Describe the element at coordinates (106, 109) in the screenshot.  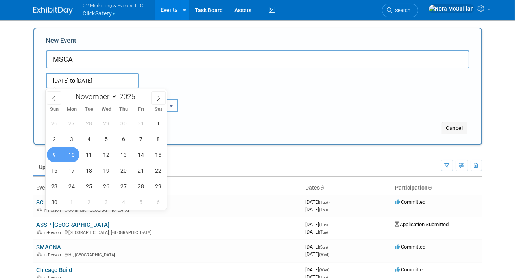
I see `span: Wed` at that location.